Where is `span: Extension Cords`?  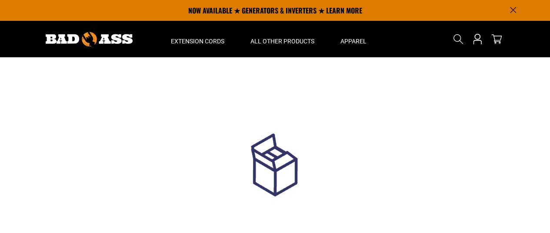 span: Extension Cords is located at coordinates (197, 41).